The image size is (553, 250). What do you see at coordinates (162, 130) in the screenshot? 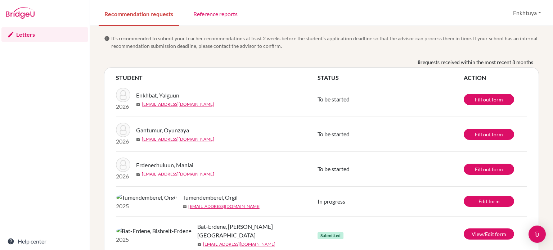
I see `span: Gantumur, Oyunzaya` at bounding box center [162, 130].